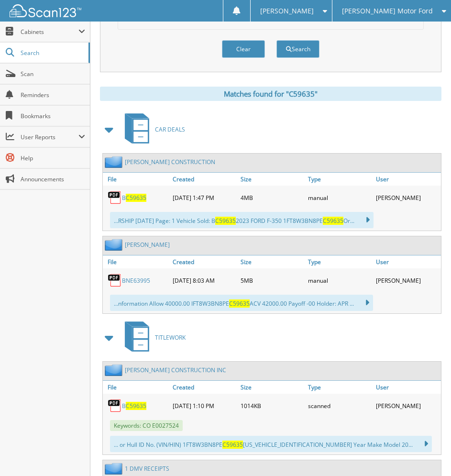 Image resolution: width=451 pixels, height=476 pixels. Describe the element at coordinates (270, 94) in the screenshot. I see `div: Matches found for "C59635"` at that location.